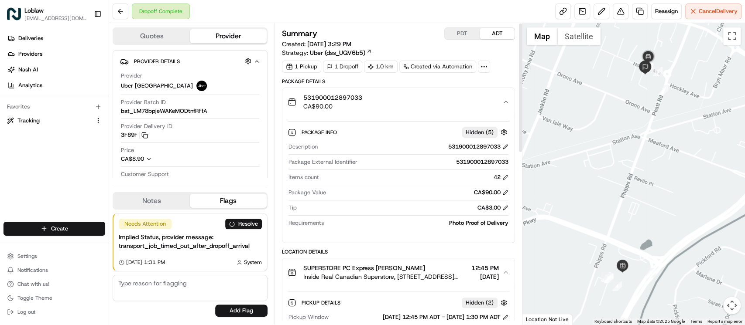 The height and width of the screenshot is (325, 745). Describe the element at coordinates (398, 102) in the screenshot. I see `button: 531900012897033CA$90.00` at that location.